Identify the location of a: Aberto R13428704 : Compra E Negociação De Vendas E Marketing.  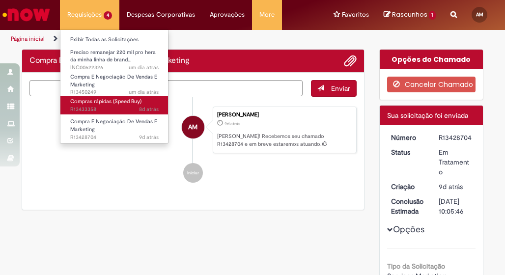
(114, 127).